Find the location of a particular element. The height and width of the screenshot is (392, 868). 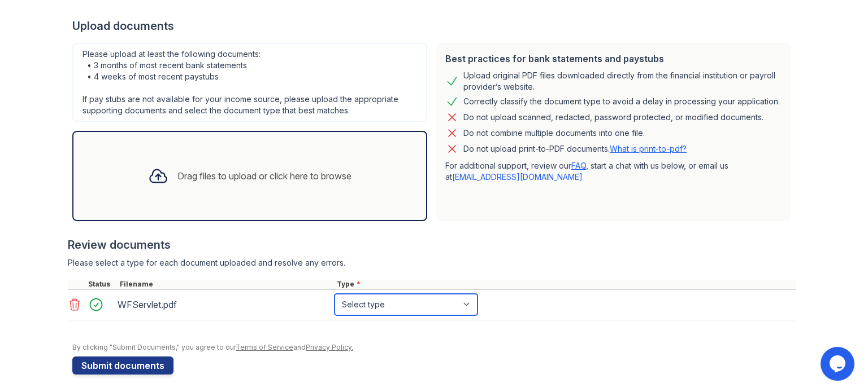

a: What is print-to-pdf? is located at coordinates (648, 148).